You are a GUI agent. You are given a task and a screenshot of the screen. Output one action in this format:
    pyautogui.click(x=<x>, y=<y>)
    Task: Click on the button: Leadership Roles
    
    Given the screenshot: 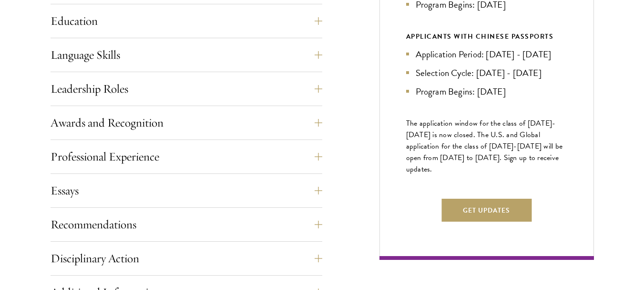 What is the action you would take?
    pyautogui.click(x=186, y=89)
    